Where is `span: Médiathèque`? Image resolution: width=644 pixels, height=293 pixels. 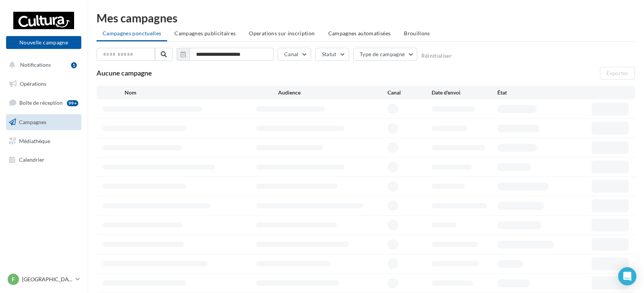 span: Médiathèque is located at coordinates (35, 140).